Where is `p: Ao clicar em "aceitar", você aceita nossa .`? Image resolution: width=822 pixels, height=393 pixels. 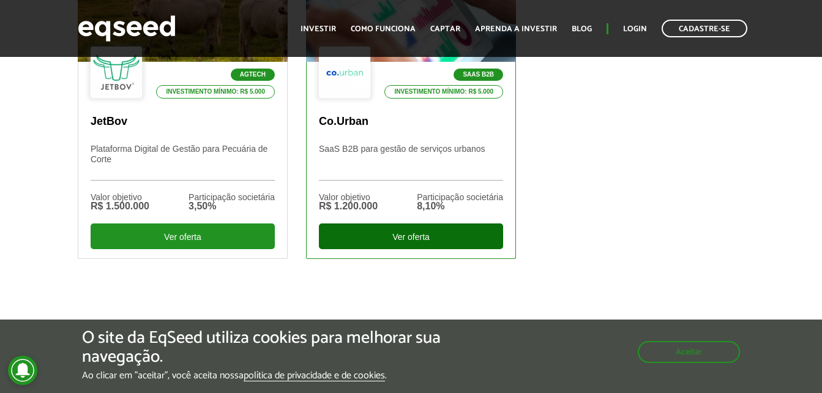
p: Ao clicar em "aceitar", você aceita nossa . is located at coordinates (279, 375).